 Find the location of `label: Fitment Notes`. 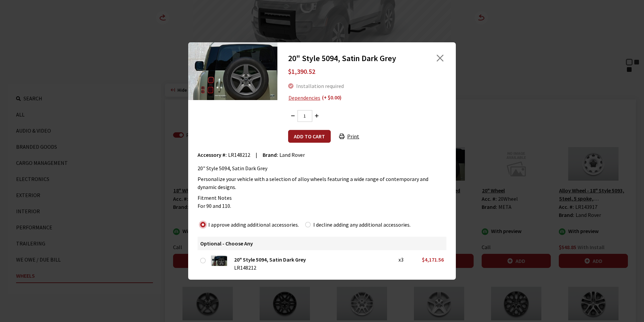

label: Fitment Notes is located at coordinates (215, 198).